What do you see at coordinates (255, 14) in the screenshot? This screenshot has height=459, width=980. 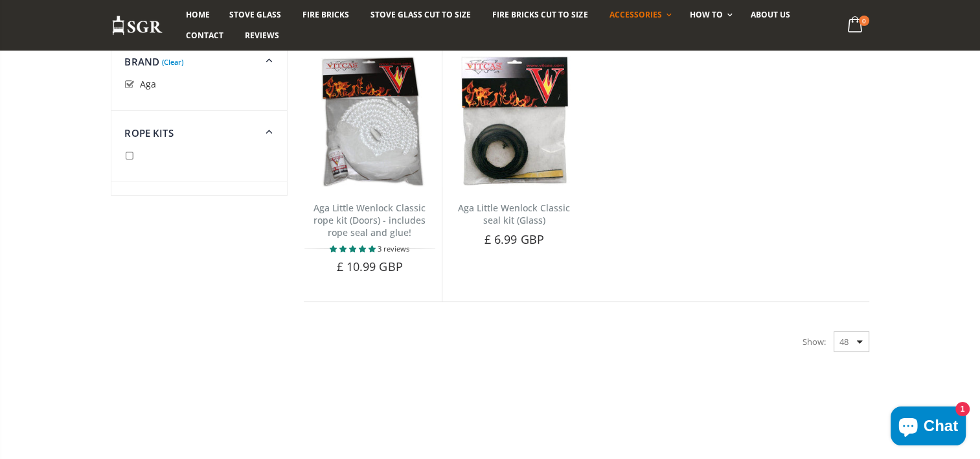 I see `span: Stove Glass` at bounding box center [255, 14].